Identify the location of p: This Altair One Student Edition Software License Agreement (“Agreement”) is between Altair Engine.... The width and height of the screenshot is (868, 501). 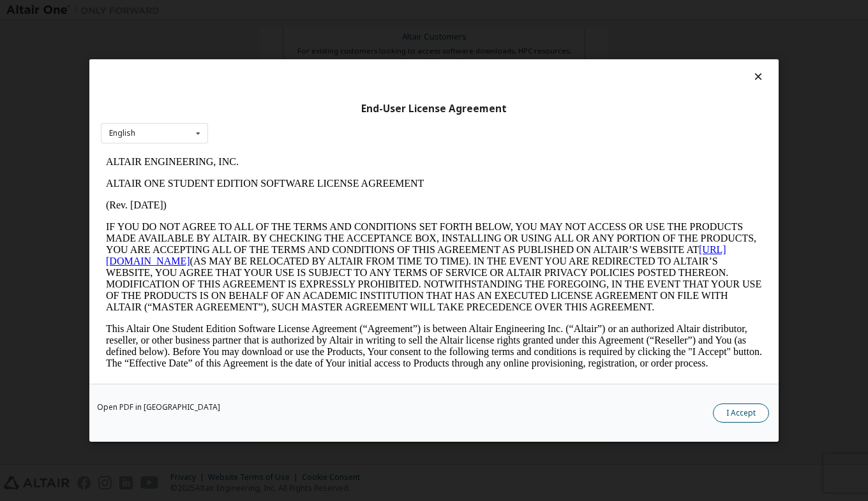
(333, 196).